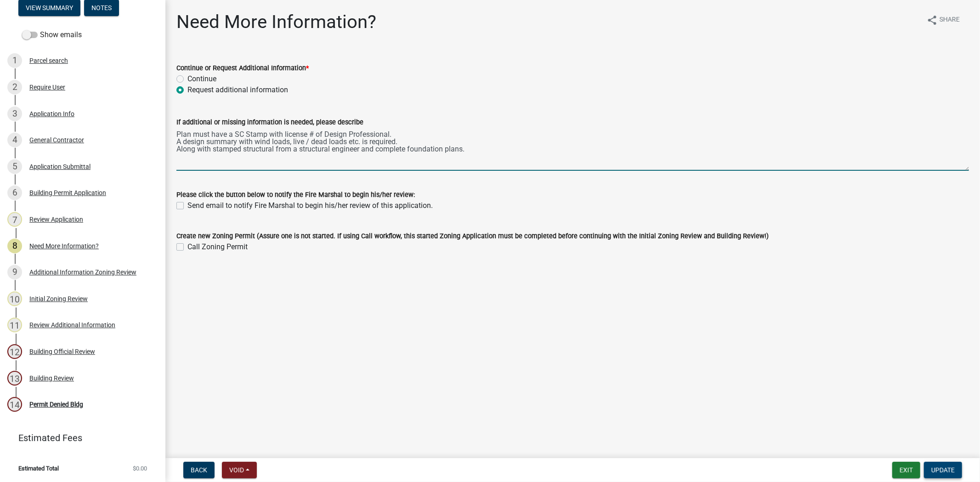 The width and height of the screenshot is (980, 482). I want to click on label: Send email to notify Fire Marshal to begin his/her review of this application., so click(310, 206).